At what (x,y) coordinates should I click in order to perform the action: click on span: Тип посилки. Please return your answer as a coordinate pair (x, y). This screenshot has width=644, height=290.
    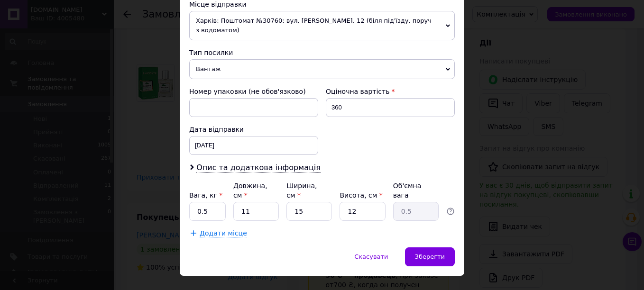
    Looking at the image, I should click on (211, 52).